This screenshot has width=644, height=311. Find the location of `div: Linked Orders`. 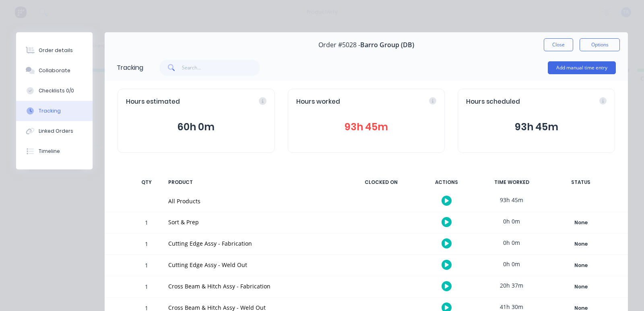

div: Linked Orders is located at coordinates (56, 131).